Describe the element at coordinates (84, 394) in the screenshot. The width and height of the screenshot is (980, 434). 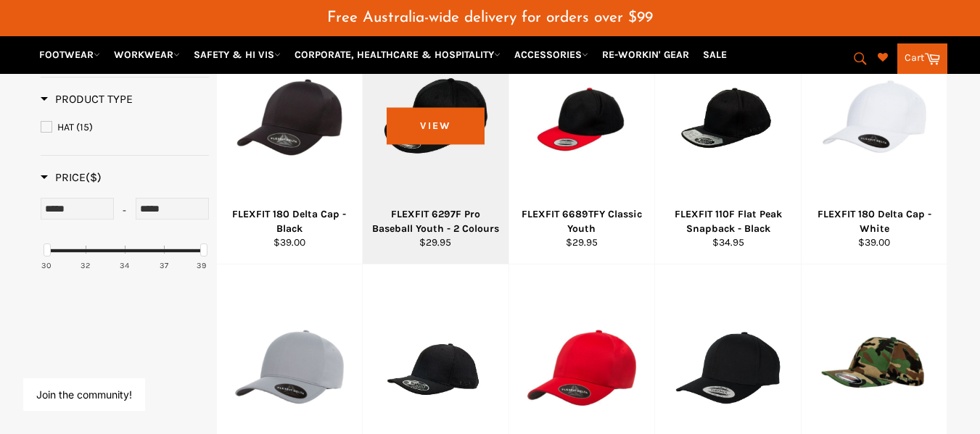
I see `button: Join the community!` at that location.